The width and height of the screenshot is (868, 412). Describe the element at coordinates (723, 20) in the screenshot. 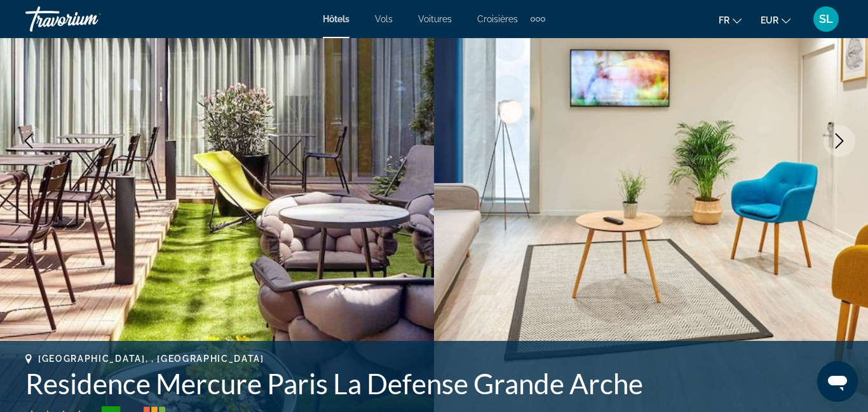

I see `span: fr` at that location.